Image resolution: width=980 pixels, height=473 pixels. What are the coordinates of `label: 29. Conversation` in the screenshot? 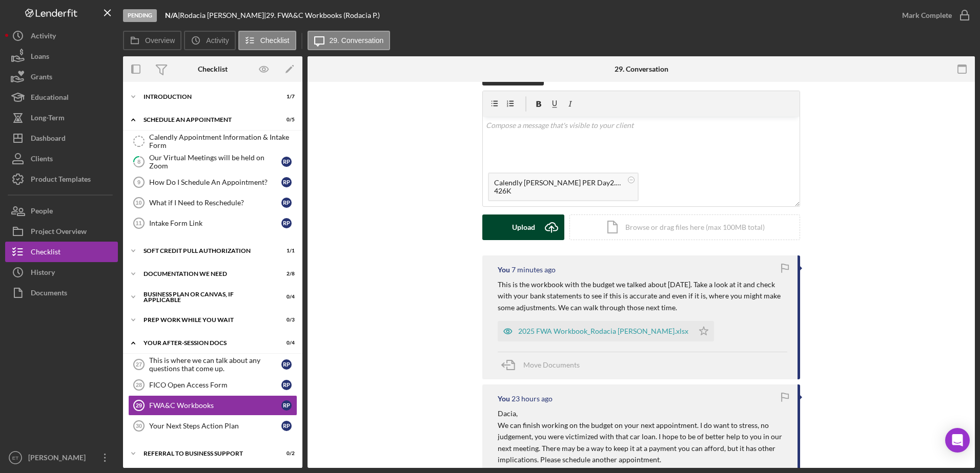 It's located at (357, 40).